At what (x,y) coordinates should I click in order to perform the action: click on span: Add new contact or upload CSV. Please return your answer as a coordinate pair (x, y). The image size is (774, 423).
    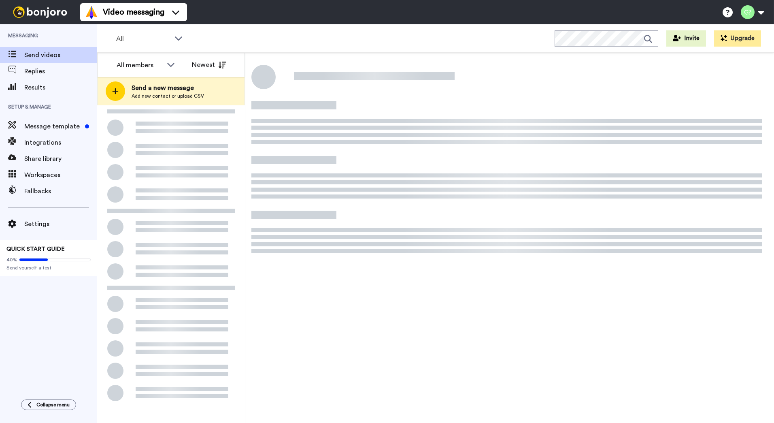
    Looking at the image, I should click on (168, 96).